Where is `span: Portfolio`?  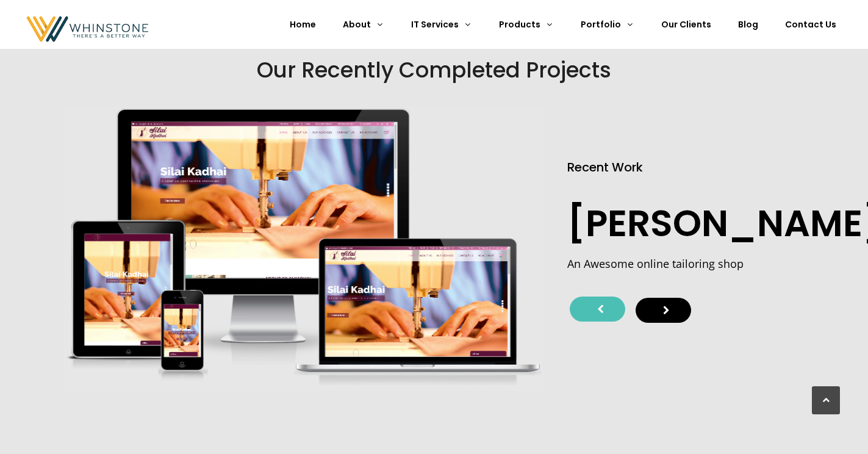 span: Portfolio is located at coordinates (601, 24).